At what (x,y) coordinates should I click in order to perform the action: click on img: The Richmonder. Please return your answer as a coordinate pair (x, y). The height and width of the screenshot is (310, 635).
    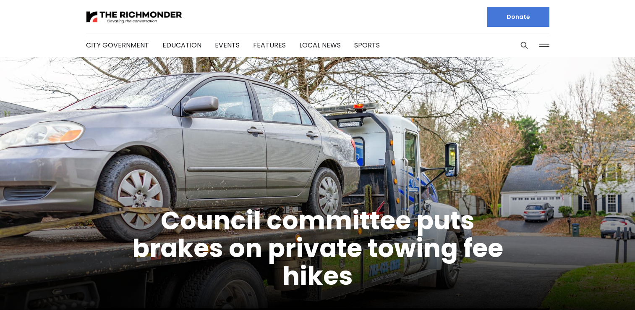
    Looking at the image, I should click on (134, 17).